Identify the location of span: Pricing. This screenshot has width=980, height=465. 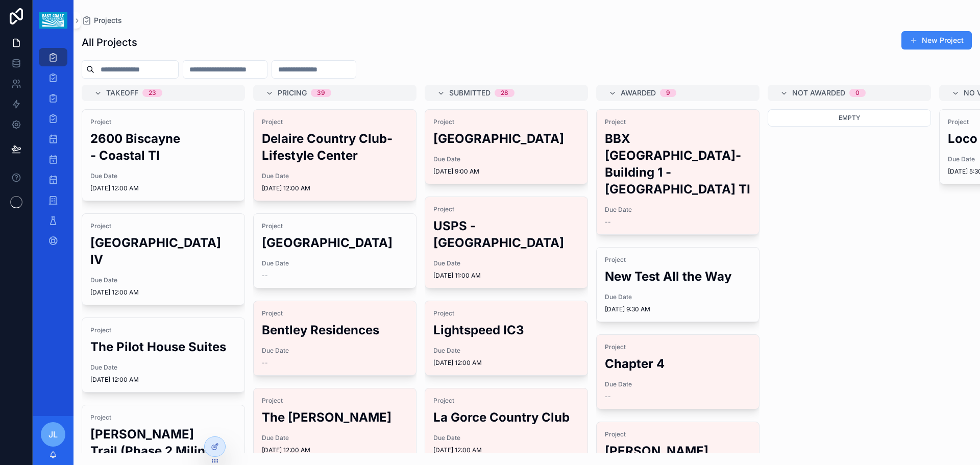
(292, 93).